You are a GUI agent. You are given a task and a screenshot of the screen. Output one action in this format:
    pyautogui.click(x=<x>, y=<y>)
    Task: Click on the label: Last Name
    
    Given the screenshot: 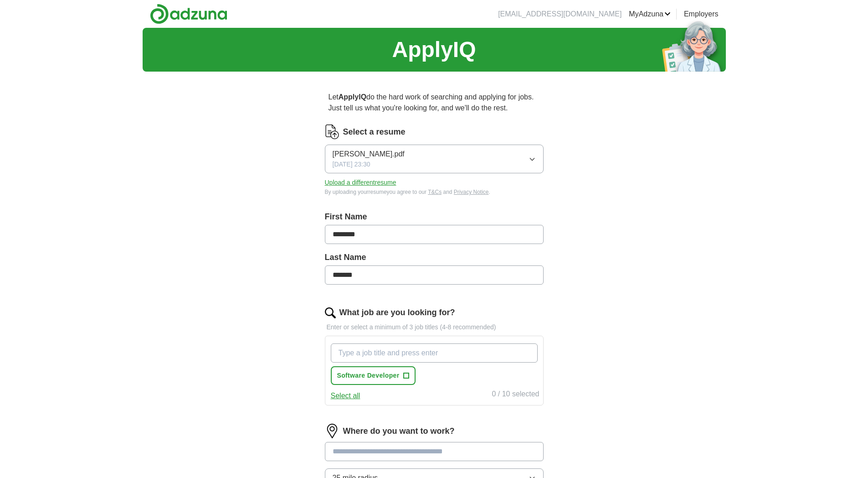 What is the action you would take?
    pyautogui.click(x=434, y=258)
    